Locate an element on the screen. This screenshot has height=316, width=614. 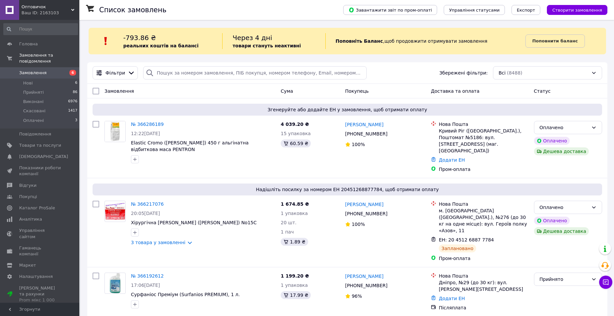
span: Статус is located at coordinates (543, 91).